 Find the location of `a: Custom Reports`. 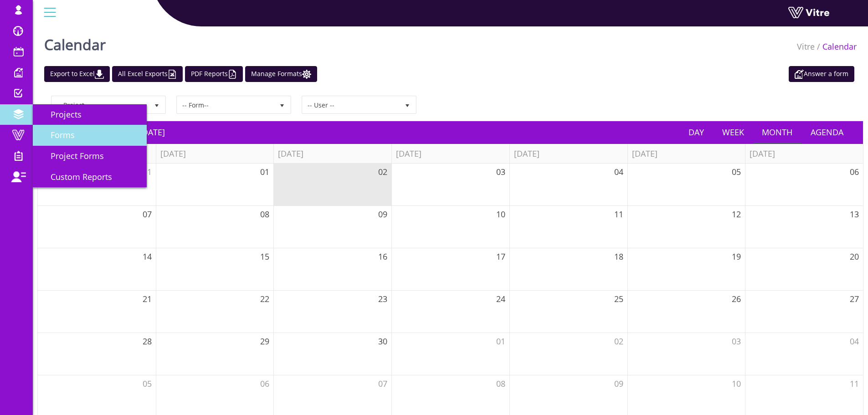

a: Custom Reports is located at coordinates (90, 177).